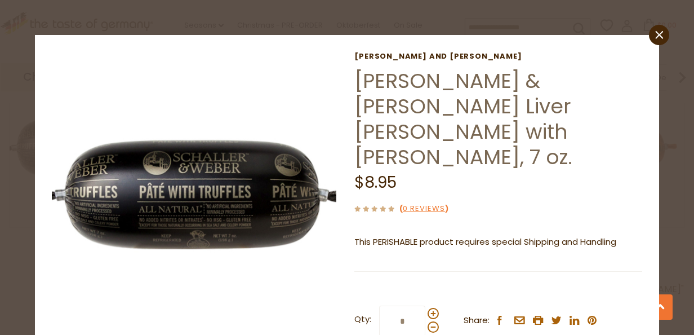 Image resolution: width=694 pixels, height=335 pixels. Describe the element at coordinates (424, 208) in the screenshot. I see `a: 0 Reviews` at that location.